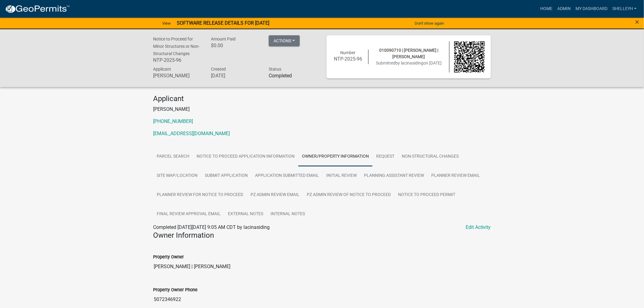 The image size is (644, 308). I want to click on a: Planner Review for Notice to Proceed, so click(200, 195).